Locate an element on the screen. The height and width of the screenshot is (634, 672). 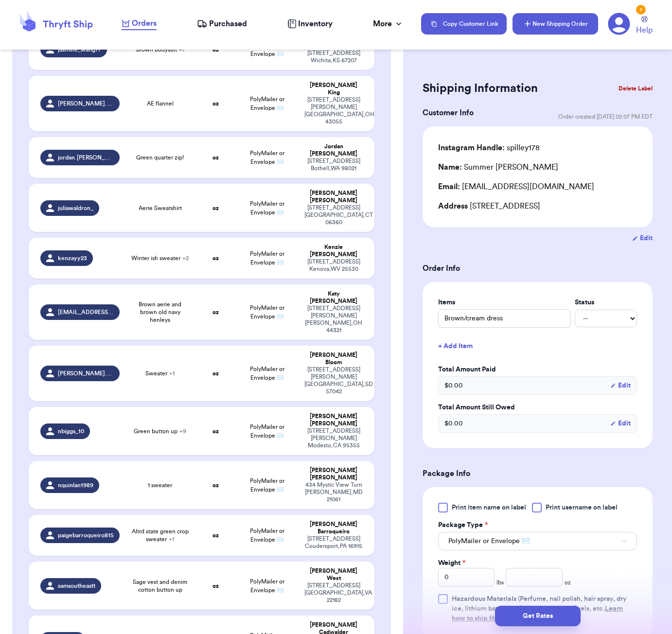
div: More is located at coordinates (388, 24).